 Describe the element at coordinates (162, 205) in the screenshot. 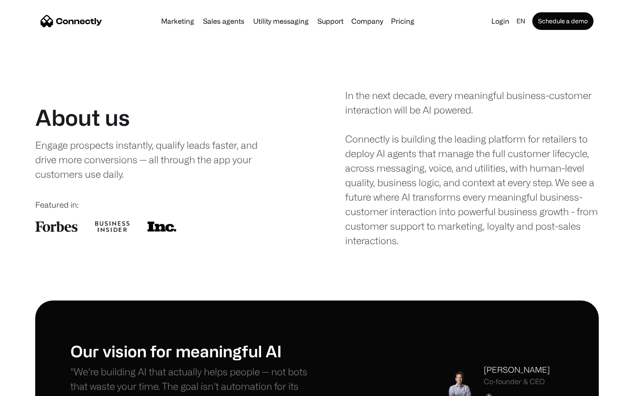

I see `div: Featured in:` at that location.